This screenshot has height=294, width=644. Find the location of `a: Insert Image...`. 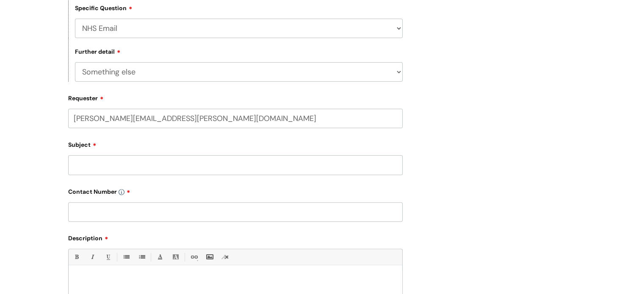

a: Insert Image... is located at coordinates (209, 257).